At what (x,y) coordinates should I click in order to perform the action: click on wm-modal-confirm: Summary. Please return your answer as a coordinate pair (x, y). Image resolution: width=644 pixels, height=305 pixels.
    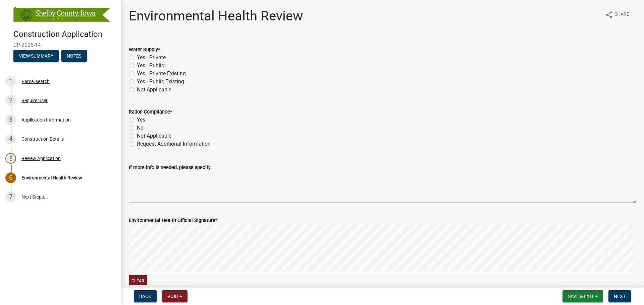
    Looking at the image, I should click on (36, 56).